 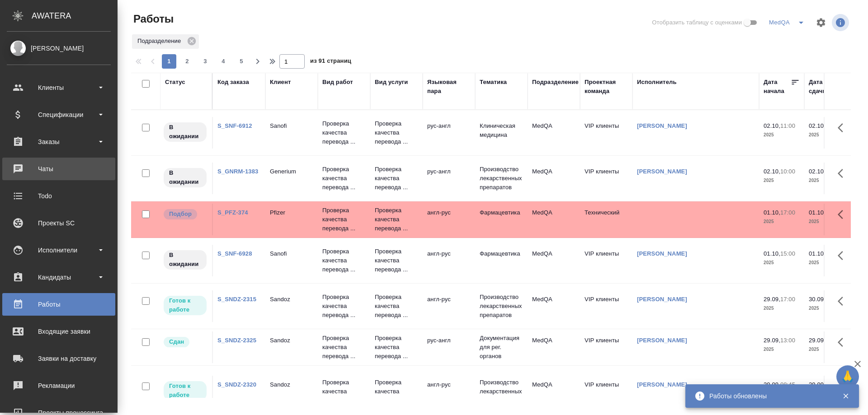 I want to click on p: Sanofi, so click(x=292, y=126).